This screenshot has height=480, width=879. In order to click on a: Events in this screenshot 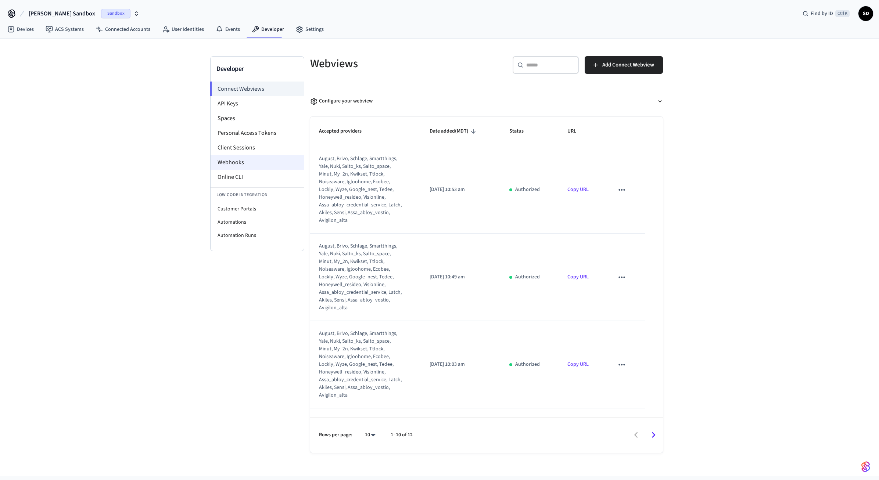, I will do `click(228, 29)`.